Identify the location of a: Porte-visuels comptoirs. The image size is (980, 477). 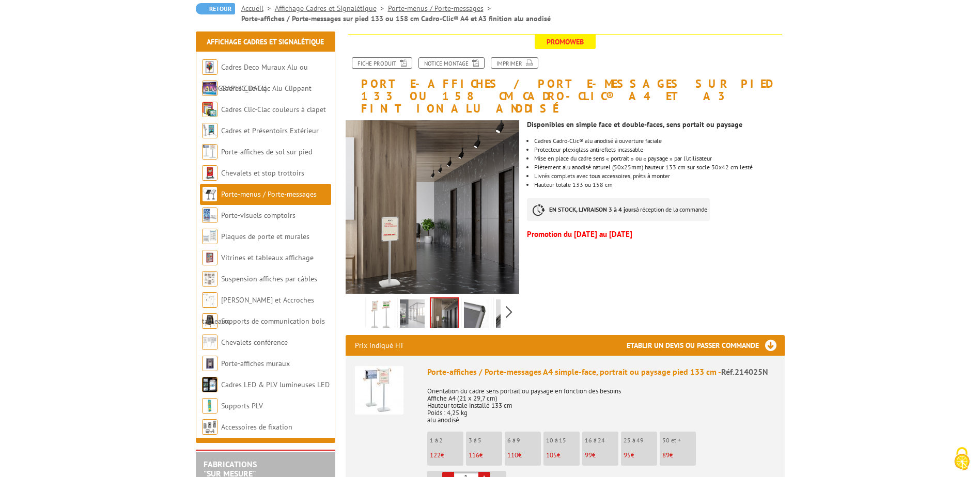
(258, 215).